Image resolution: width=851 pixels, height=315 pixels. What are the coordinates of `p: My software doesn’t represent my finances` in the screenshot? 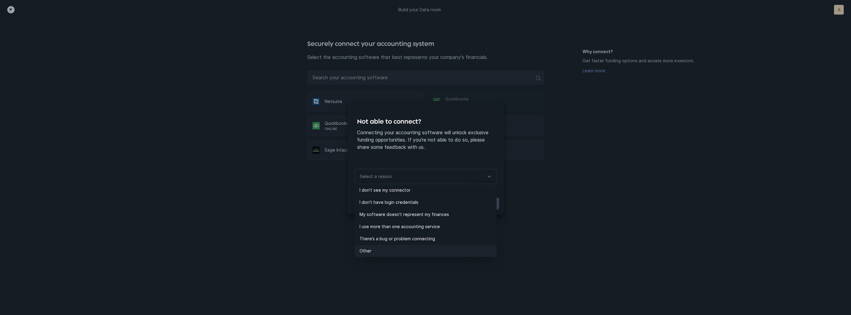 It's located at (428, 214).